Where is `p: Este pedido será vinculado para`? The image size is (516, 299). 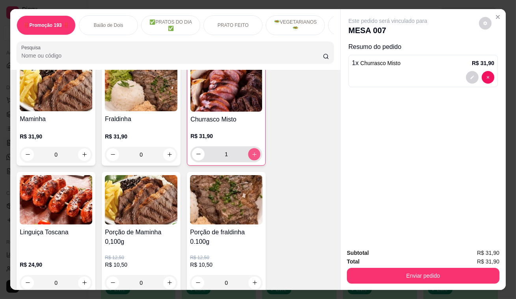
p: Este pedido será vinculado para is located at coordinates (388, 21).